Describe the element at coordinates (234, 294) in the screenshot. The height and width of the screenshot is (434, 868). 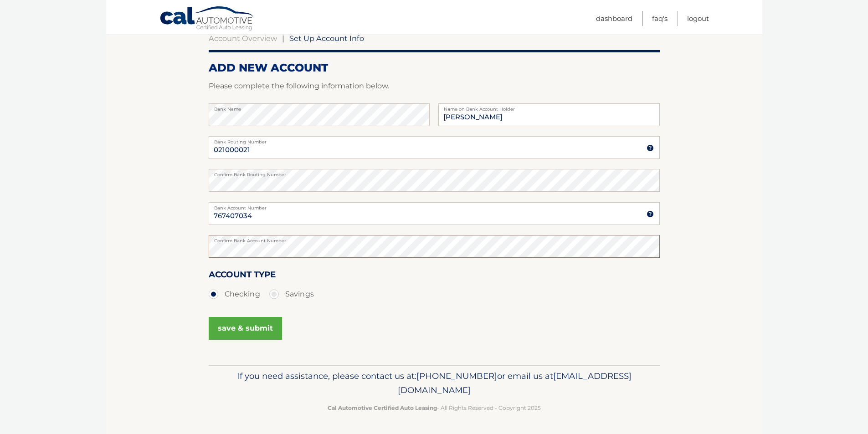
I see `label: Checking` at that location.